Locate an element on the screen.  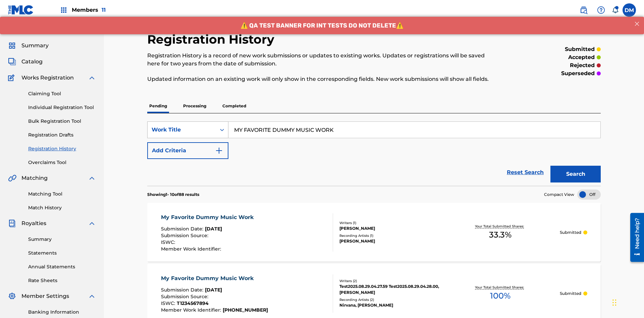
a: Registration History is located at coordinates (62, 149).